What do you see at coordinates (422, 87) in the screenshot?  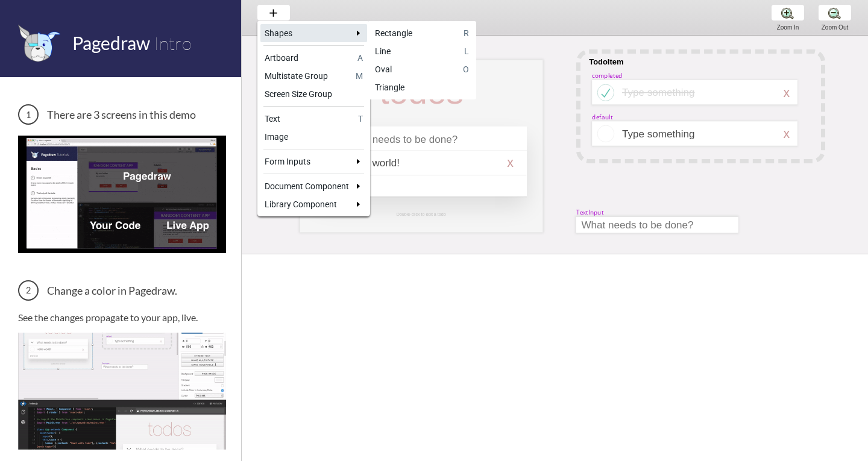 I see `div: Triangle` at bounding box center [422, 87].